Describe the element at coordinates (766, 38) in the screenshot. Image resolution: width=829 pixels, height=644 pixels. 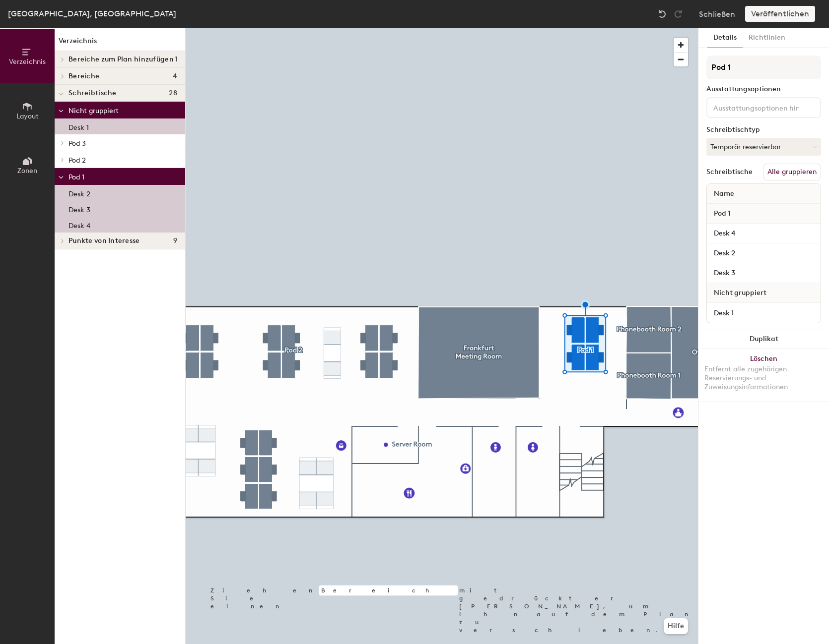
I see `button: Richtlinien` at that location.